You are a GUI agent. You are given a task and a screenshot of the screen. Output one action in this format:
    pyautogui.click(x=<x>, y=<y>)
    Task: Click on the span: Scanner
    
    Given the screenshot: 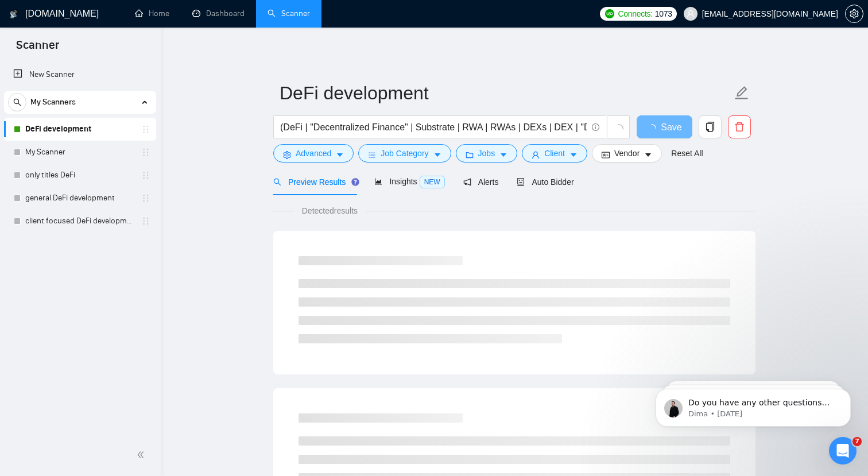 What is the action you would take?
    pyautogui.click(x=38, y=49)
    